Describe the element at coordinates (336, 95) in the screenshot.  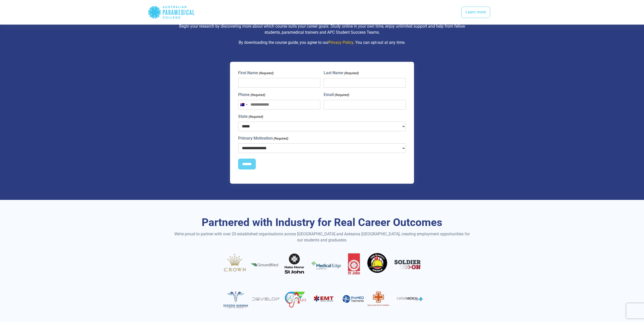
I see `label: Email` at that location.